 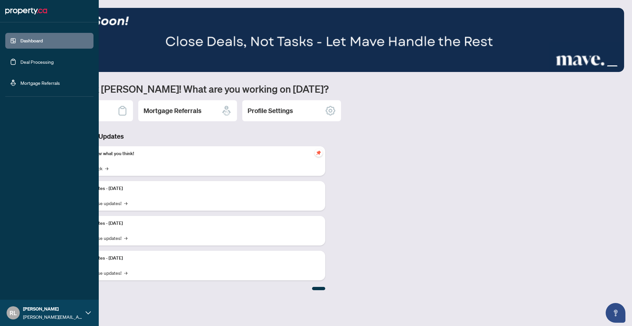 I want to click on img: logo, so click(x=26, y=11).